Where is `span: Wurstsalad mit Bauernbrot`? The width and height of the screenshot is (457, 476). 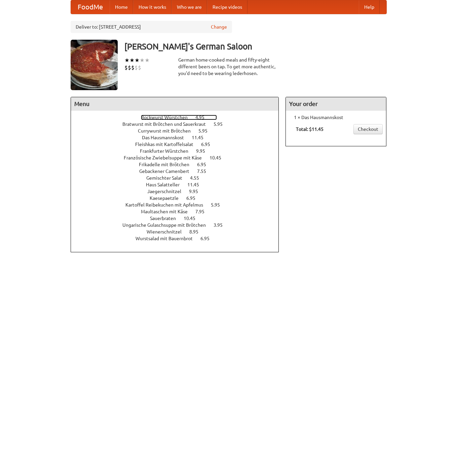
span: Wurstsalad mit Bauernbrot is located at coordinates (167, 238).